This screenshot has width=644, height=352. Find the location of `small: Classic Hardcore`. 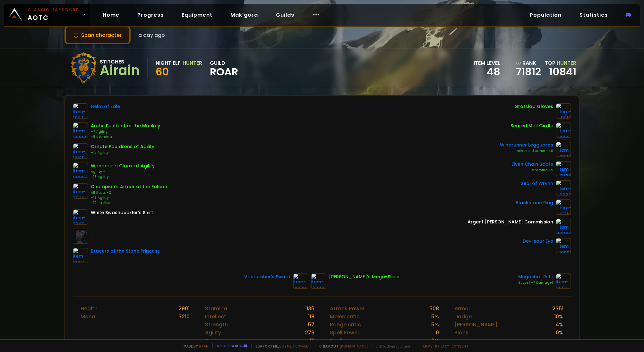

small: Classic Hardcore is located at coordinates (53, 10).